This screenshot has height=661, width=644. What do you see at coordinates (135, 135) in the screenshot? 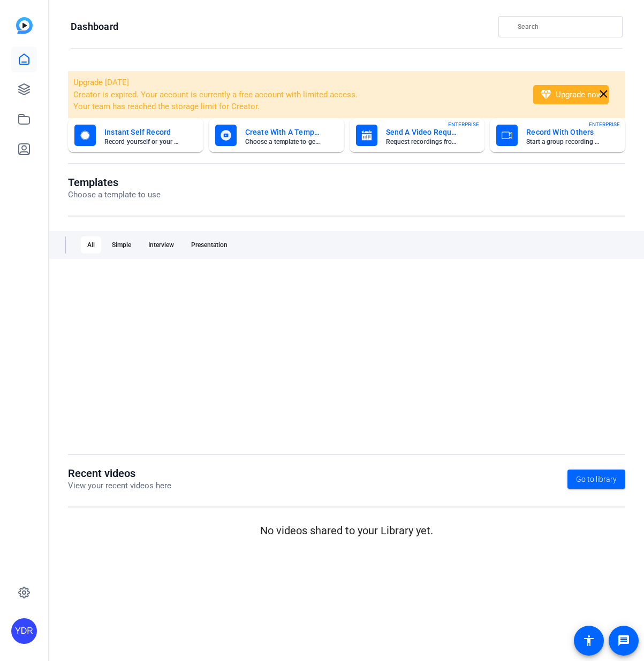
I see `button: Instant Self RecordRecord yourself or your screen` at bounding box center [135, 135].